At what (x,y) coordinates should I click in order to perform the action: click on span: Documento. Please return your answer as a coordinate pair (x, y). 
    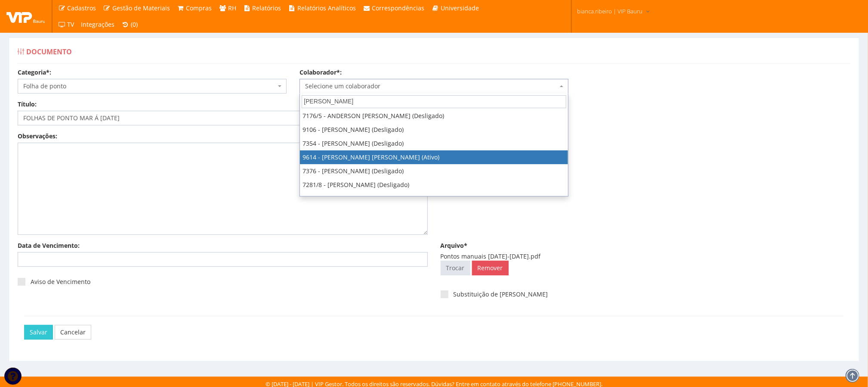
    Looking at the image, I should click on (49, 51).